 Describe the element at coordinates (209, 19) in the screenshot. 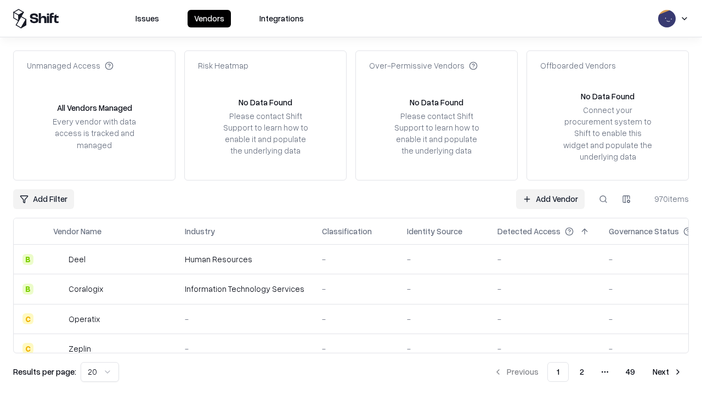

I see `button: Vendors` at that location.